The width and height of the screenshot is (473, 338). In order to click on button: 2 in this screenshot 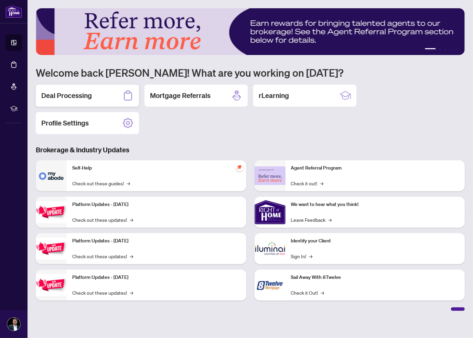, I will do `click(440, 50)`.